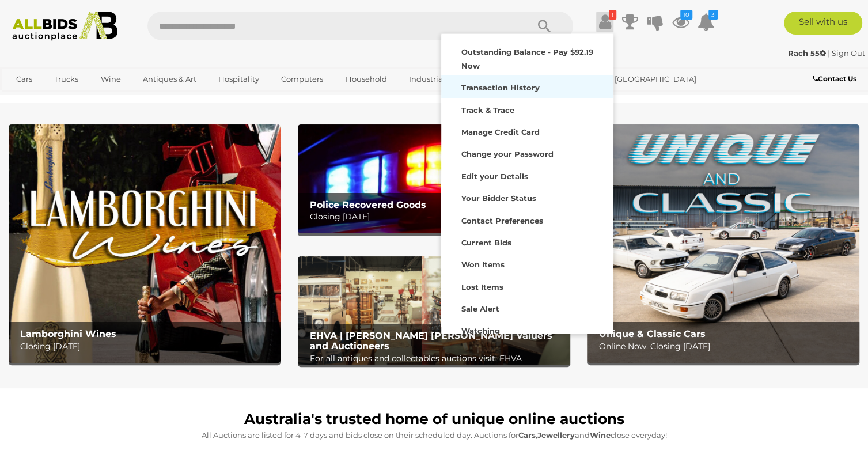 The image size is (868, 462). Describe the element at coordinates (527, 219) in the screenshot. I see `a: Contact Preferences` at that location.